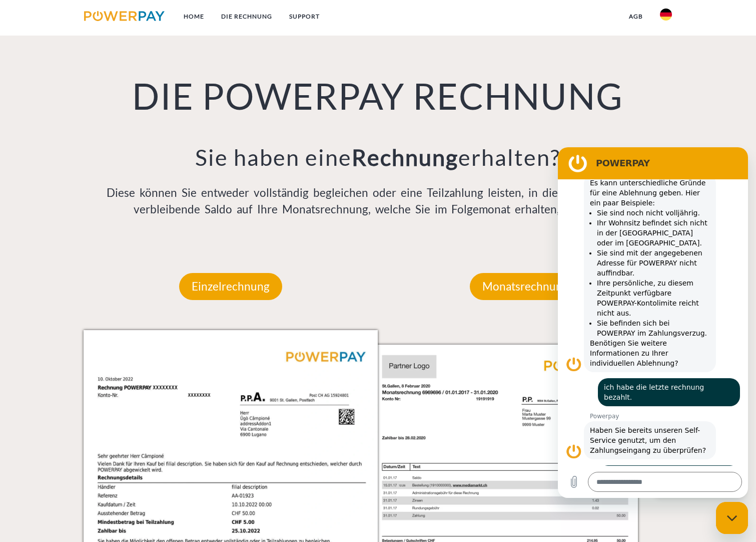 This screenshot has width=756, height=542. I want to click on p: Es kann unterschiedliche Gründe für eine Ablehnung geben. Hier ein paar Beispiele:, so click(92, 46).